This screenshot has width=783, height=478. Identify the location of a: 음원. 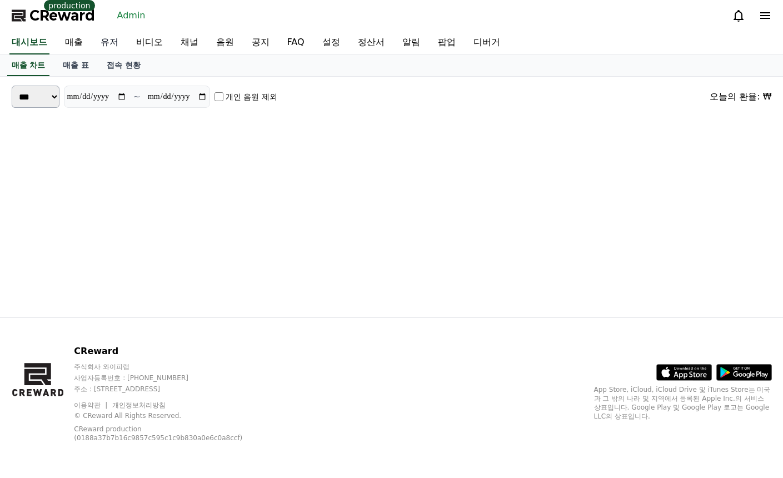
(225, 43).